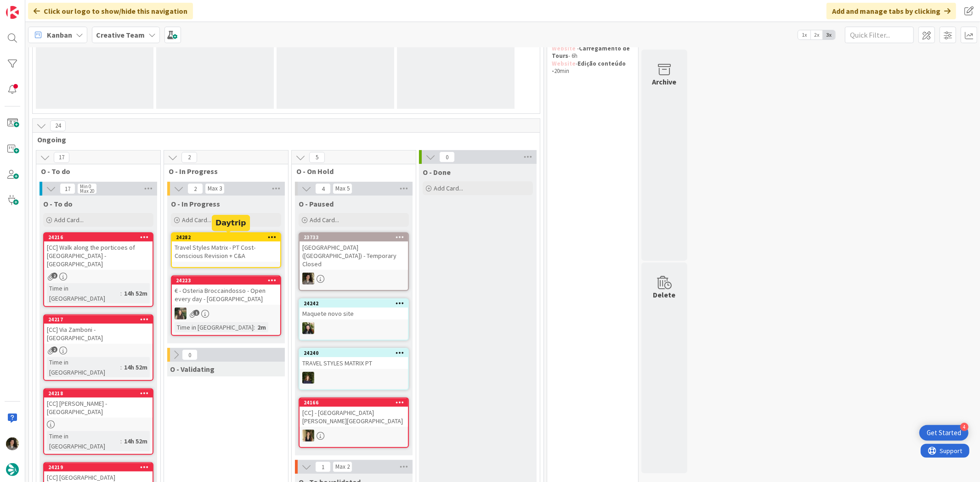 Image resolution: width=980 pixels, height=482 pixels. I want to click on div: BC, so click(354, 329).